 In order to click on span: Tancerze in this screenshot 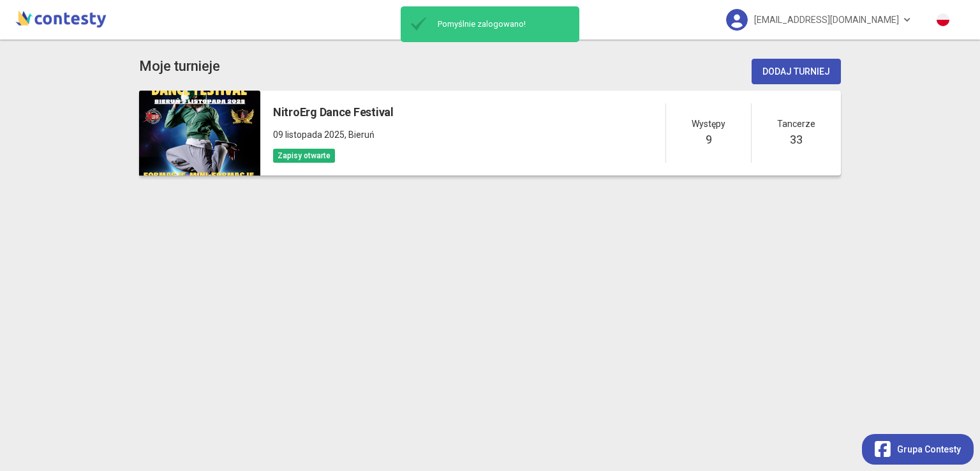, I will do `click(796, 124)`.